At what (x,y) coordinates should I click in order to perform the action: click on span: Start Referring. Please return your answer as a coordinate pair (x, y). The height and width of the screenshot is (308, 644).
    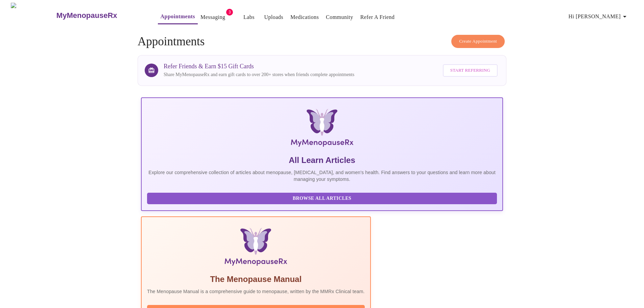
    Looking at the image, I should click on (471, 70).